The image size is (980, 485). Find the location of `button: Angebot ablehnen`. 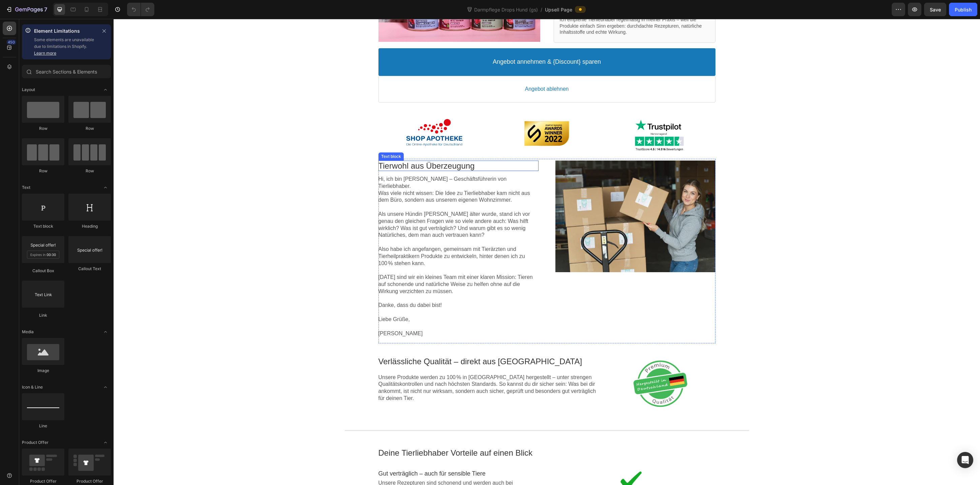

button: Angebot ablehnen is located at coordinates (434, 70).